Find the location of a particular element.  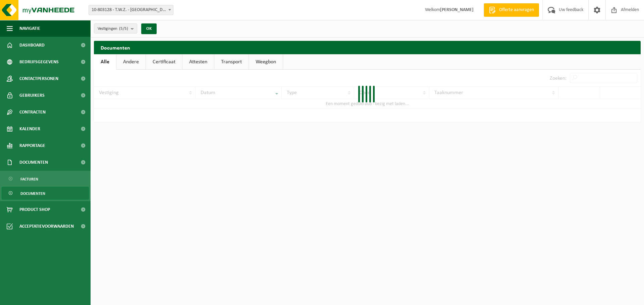

a: Offerte aanvragen is located at coordinates (511, 10).